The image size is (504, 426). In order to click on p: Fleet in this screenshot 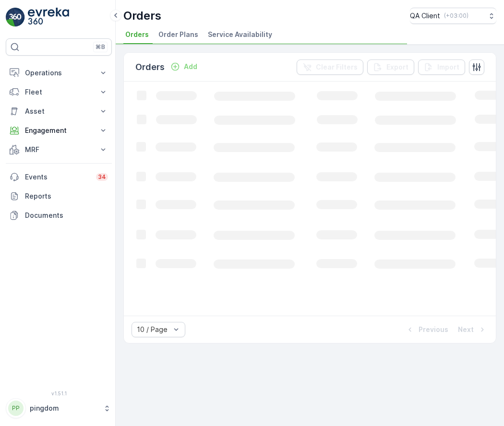, I will do `click(58, 92)`.